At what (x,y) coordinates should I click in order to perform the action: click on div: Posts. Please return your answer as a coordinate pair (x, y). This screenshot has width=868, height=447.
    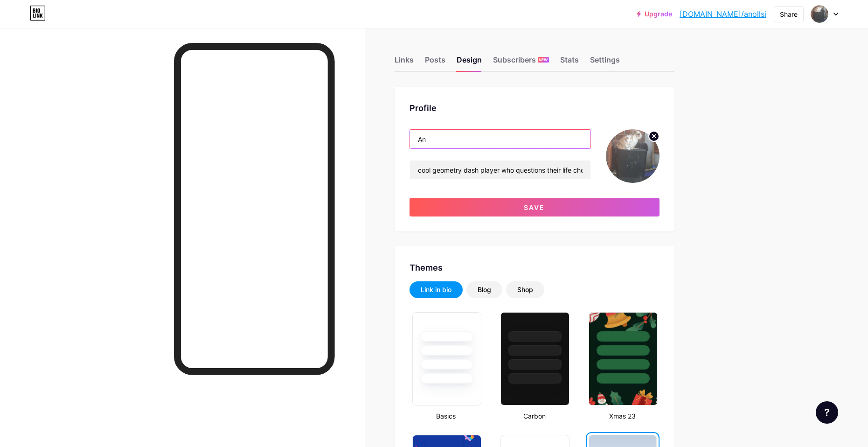
    Looking at the image, I should click on (435, 63).